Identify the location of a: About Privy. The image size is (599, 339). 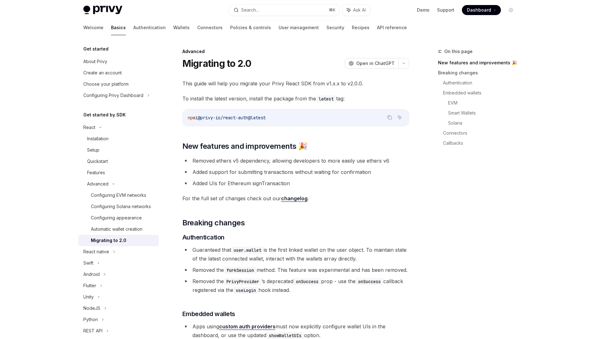
(118, 62).